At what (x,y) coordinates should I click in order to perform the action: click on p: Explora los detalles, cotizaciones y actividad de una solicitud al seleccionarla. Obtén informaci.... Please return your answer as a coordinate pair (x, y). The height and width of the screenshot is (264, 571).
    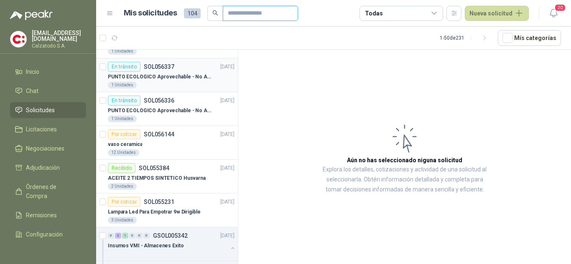
    Looking at the image, I should click on (404, 180).